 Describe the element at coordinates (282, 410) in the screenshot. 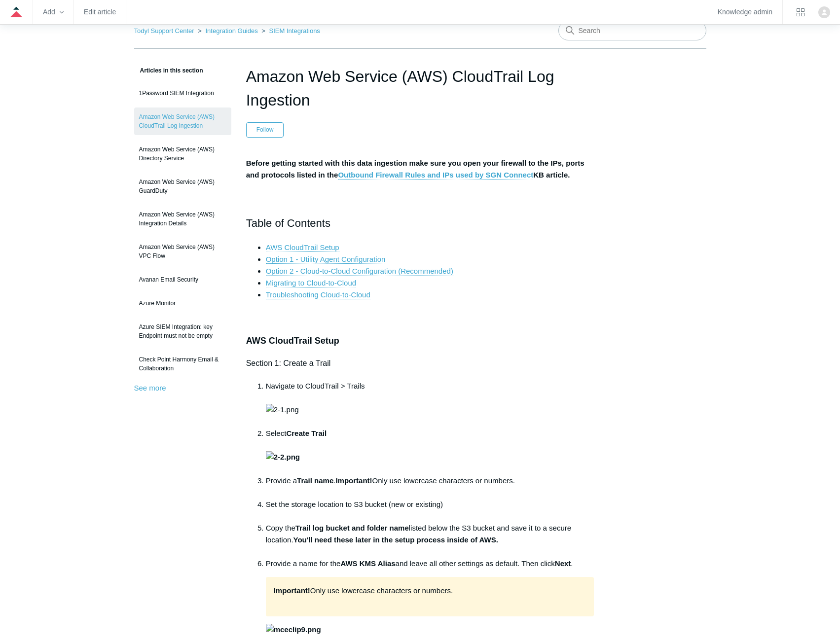

I see `img: 2-1.png` at that location.